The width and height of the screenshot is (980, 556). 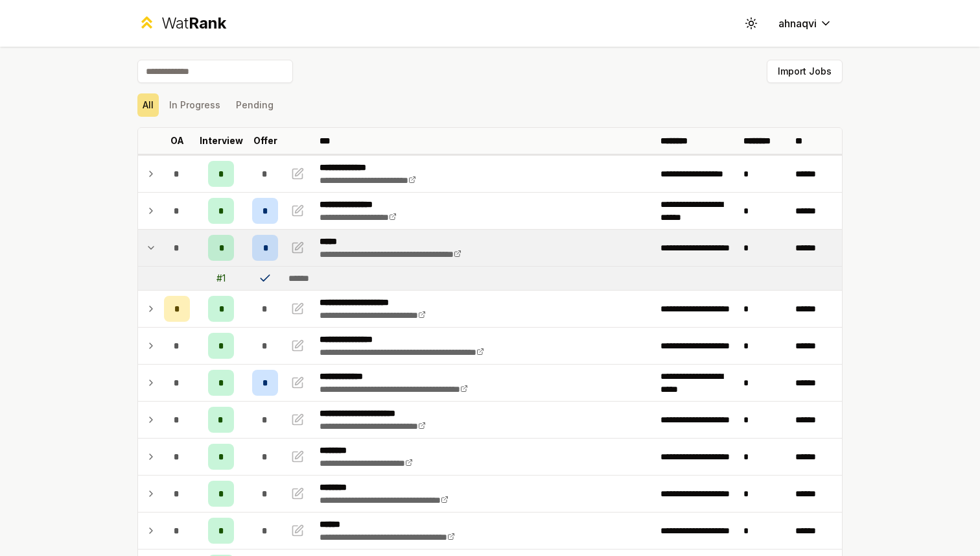 What do you see at coordinates (148, 106) in the screenshot?
I see `button: All` at bounding box center [148, 106].